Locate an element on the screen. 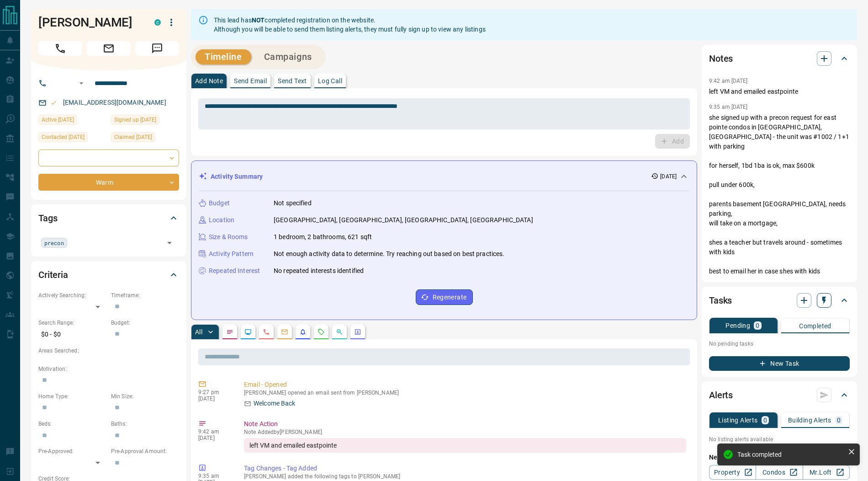  div: Tags is located at coordinates (108, 218).